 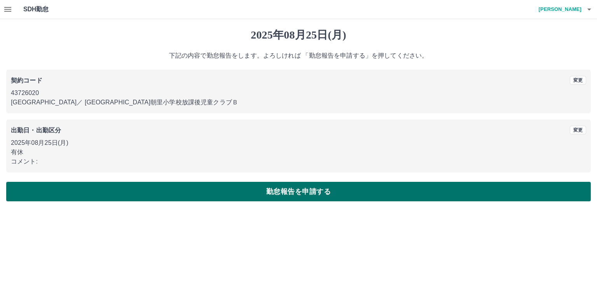 What do you see at coordinates (299, 161) in the screenshot?
I see `p: コメント:` at bounding box center [299, 161].